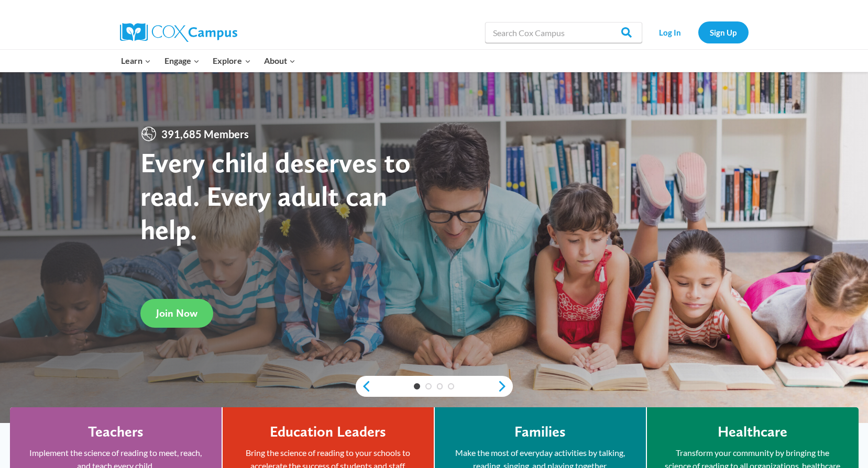 This screenshot has width=868, height=468. Describe the element at coordinates (434, 387) in the screenshot. I see `div: content slider buttons` at that location.